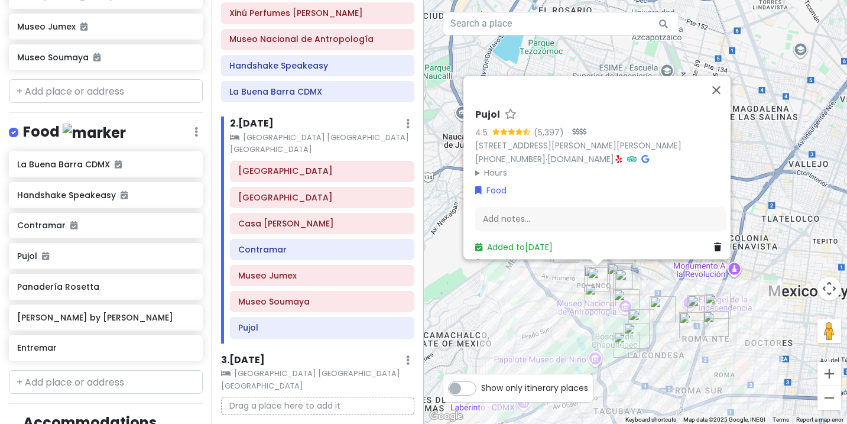  Describe the element at coordinates (829, 331) in the screenshot. I see `button: Drag Pegman onto the map to open Street View` at that location.